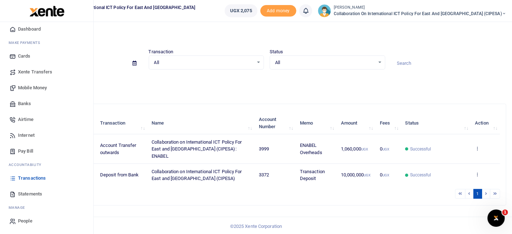  What do you see at coordinates (46, 135) in the screenshot?
I see `a: Internet` at bounding box center [46, 135].